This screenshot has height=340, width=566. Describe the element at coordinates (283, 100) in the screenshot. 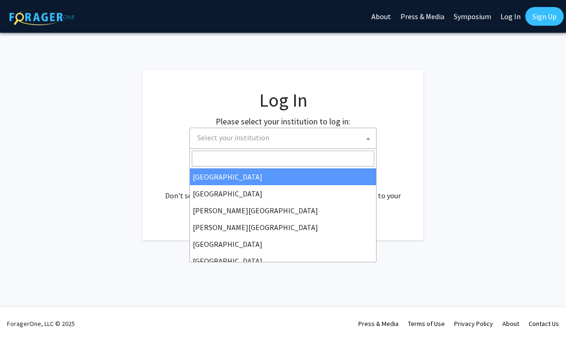

I see `h1: Log In` at that location.